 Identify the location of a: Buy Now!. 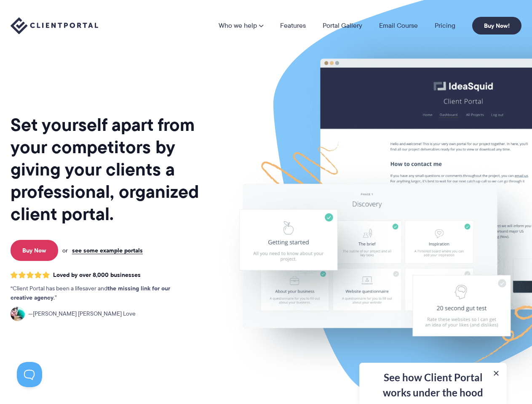
(497, 26).